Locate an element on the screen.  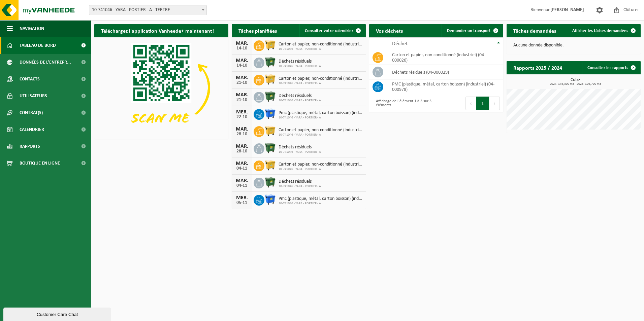
h2: Vos déchets is located at coordinates (390, 30).